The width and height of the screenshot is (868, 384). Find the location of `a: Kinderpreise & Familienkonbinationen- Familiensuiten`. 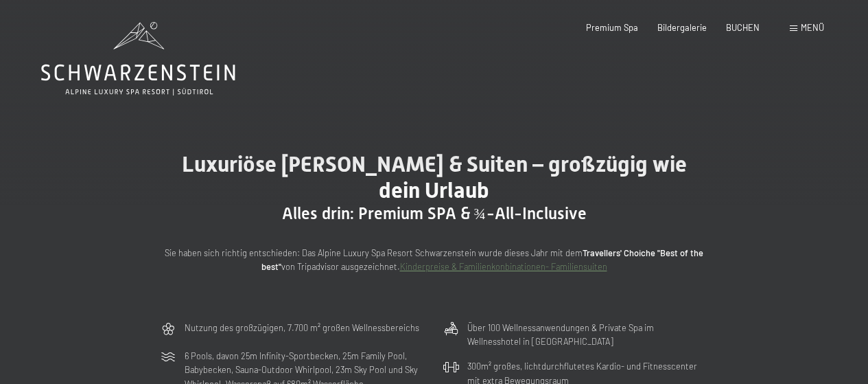

a: Kinderpreise & Familienkonbinationen- Familiensuiten is located at coordinates (503, 266).